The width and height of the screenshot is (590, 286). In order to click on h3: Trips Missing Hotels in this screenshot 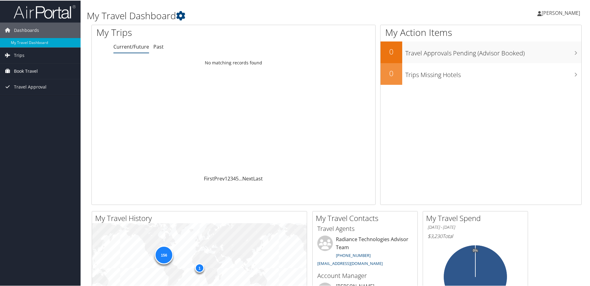, I will do `click(493, 73)`.